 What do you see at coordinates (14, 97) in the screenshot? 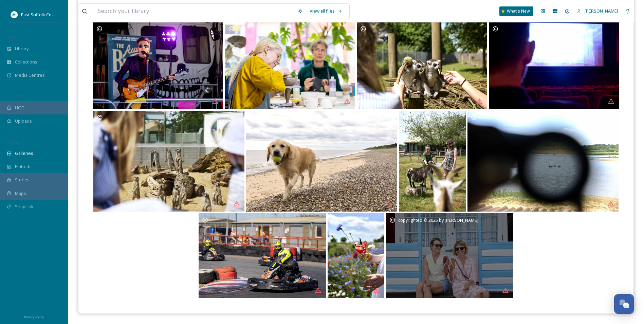
I see `span: COLLECT` at bounding box center [14, 97].